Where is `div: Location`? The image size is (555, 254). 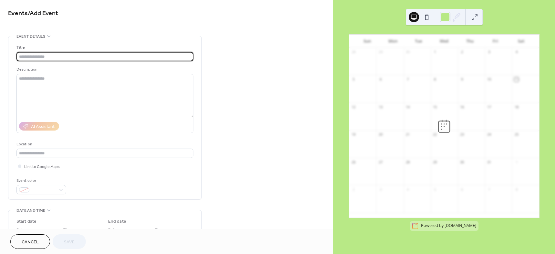 div: Location is located at coordinates (104, 144).